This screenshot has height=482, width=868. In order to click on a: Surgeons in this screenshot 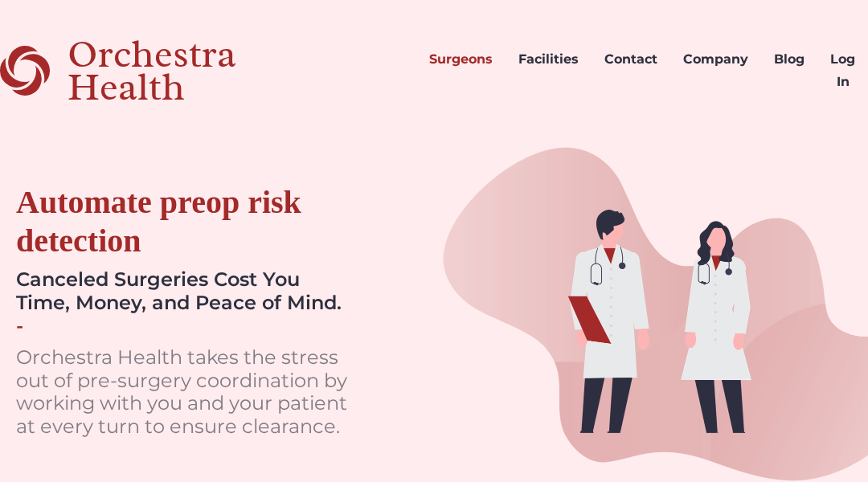, I will do `click(460, 71)`.